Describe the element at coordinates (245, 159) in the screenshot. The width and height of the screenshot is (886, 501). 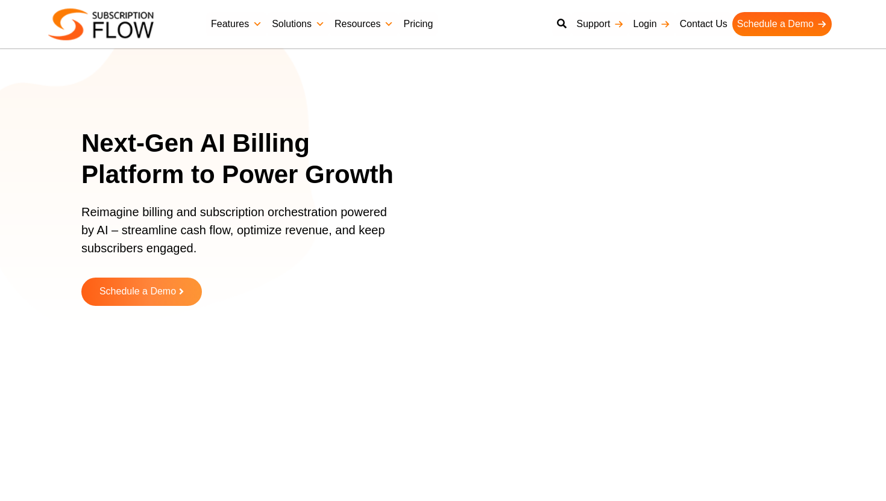
I see `h1: Next-Gen AI Billing Platform to Power Growth` at that location.